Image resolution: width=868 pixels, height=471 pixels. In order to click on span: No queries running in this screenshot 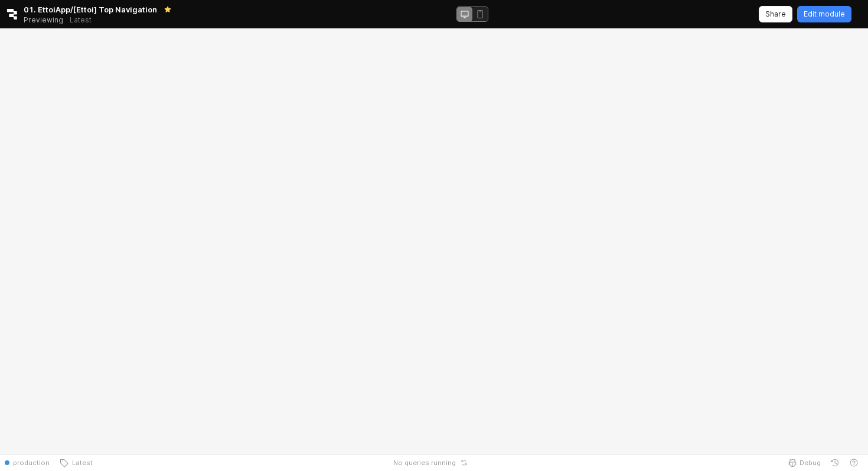, I will do `click(425, 463)`.